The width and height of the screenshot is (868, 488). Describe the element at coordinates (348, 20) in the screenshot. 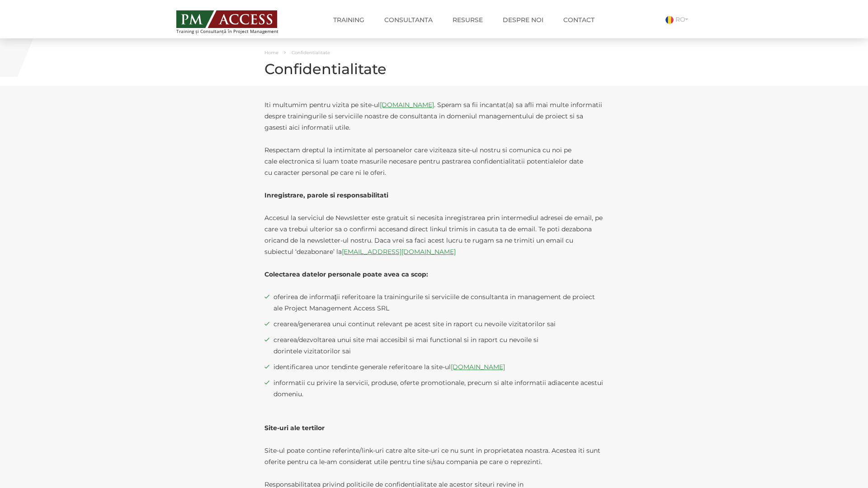

I see `a: Training` at that location.